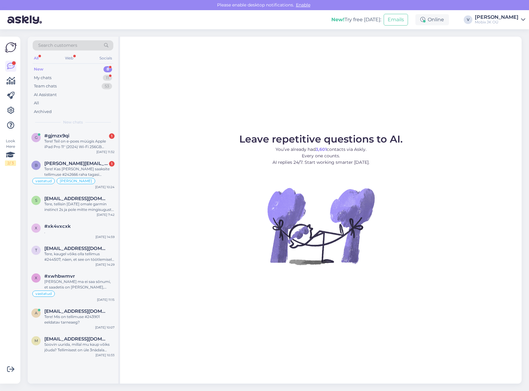 Image resolution: width=529 pixels, height=391 pixels. I want to click on b: 3,601, so click(321, 149).